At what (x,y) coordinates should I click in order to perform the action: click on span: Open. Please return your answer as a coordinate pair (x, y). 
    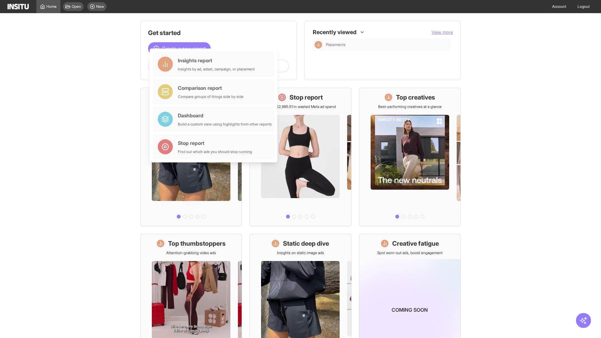
    Looking at the image, I should click on (76, 7).